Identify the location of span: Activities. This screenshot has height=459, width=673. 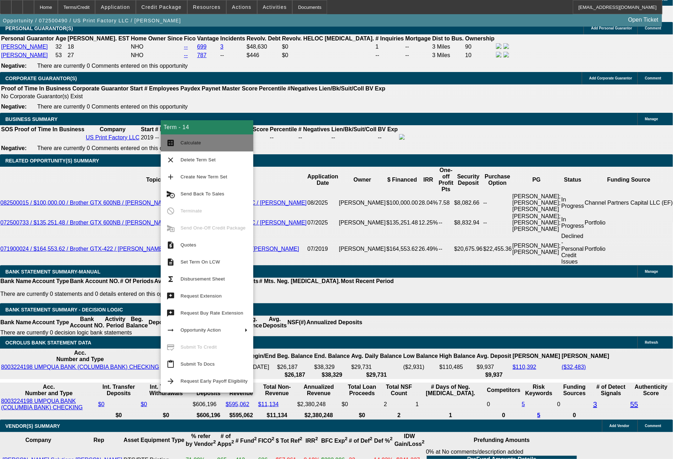
(275, 7).